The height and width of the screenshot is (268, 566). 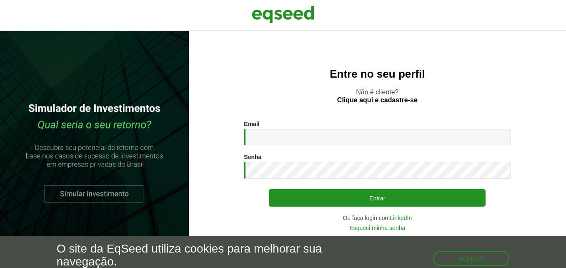 What do you see at coordinates (283, 15) in the screenshot?
I see `img: EqSeed Logo` at bounding box center [283, 15].